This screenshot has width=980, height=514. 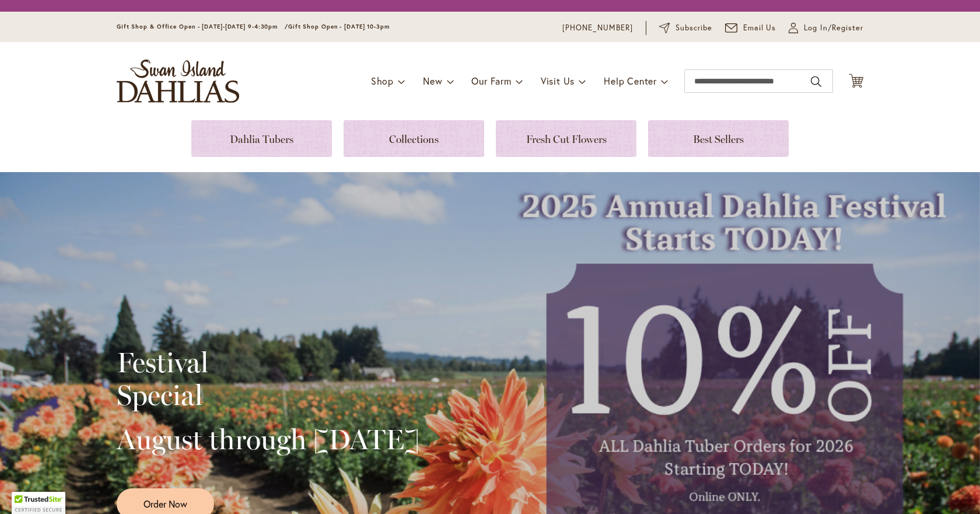 What do you see at coordinates (816, 82) in the screenshot?
I see `button: Search` at bounding box center [816, 82].